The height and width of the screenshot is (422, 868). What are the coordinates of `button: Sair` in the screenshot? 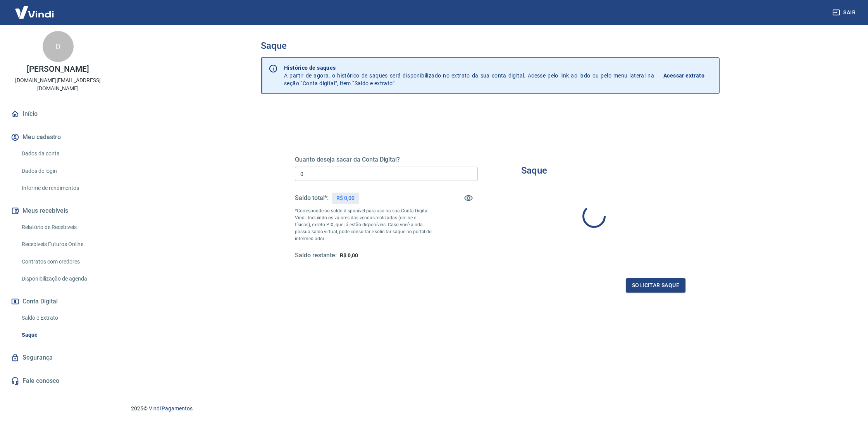 It's located at (845, 13).